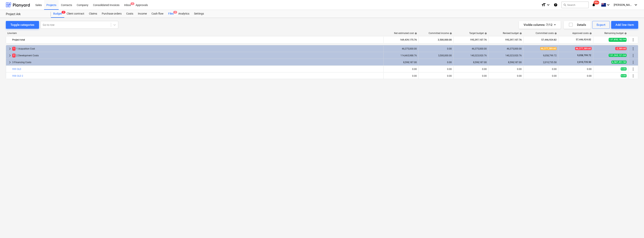 This screenshot has width=644, height=238. What do you see at coordinates (440, 33) in the screenshot?
I see `div: Committed income` at bounding box center [440, 33].